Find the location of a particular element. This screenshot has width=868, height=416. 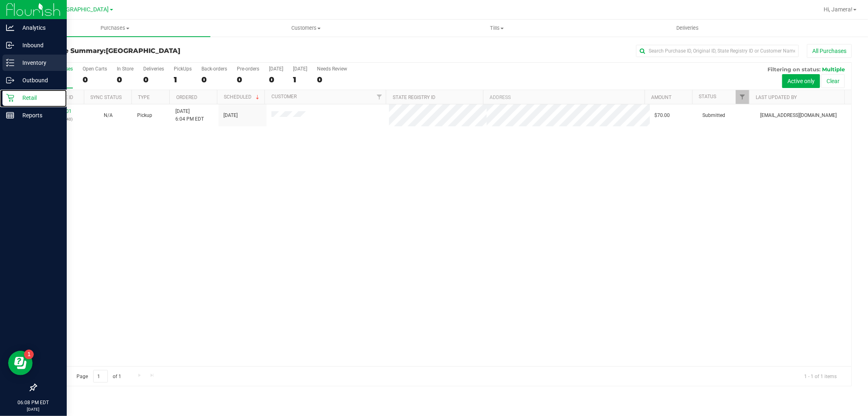

span: Hi, Jamera! is located at coordinates (838, 10).